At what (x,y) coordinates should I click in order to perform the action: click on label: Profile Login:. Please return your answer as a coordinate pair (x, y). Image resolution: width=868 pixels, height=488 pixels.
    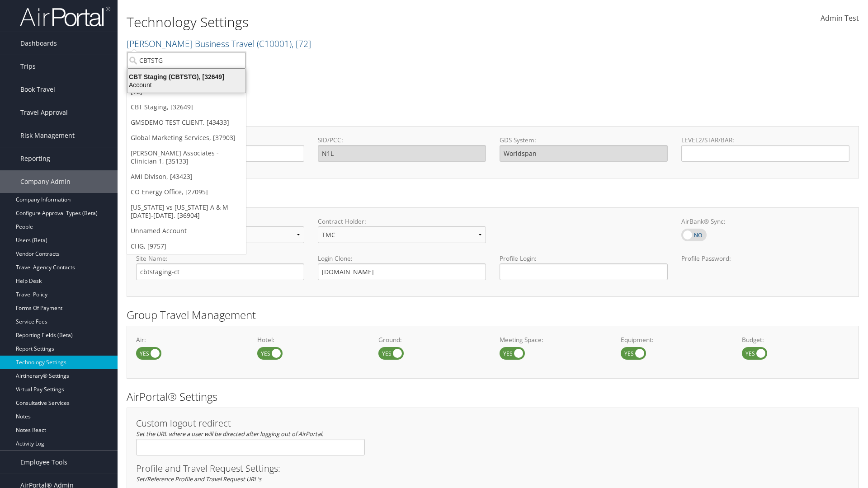
    Looking at the image, I should click on (584, 266).